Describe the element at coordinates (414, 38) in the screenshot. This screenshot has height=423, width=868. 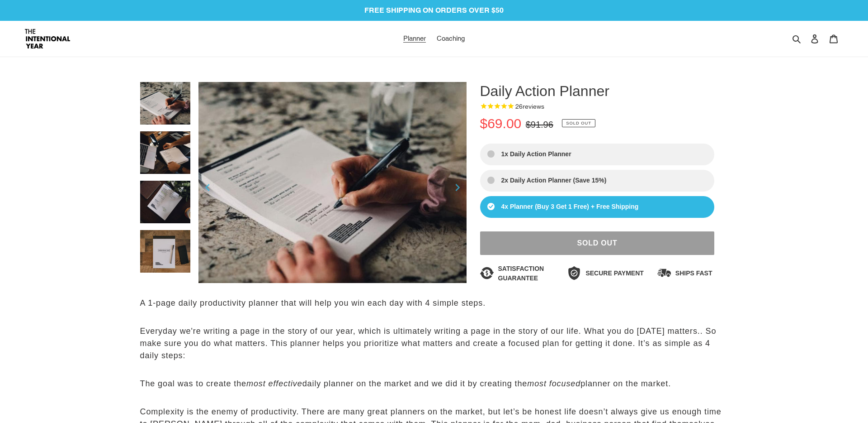
I see `span: Planner` at that location.